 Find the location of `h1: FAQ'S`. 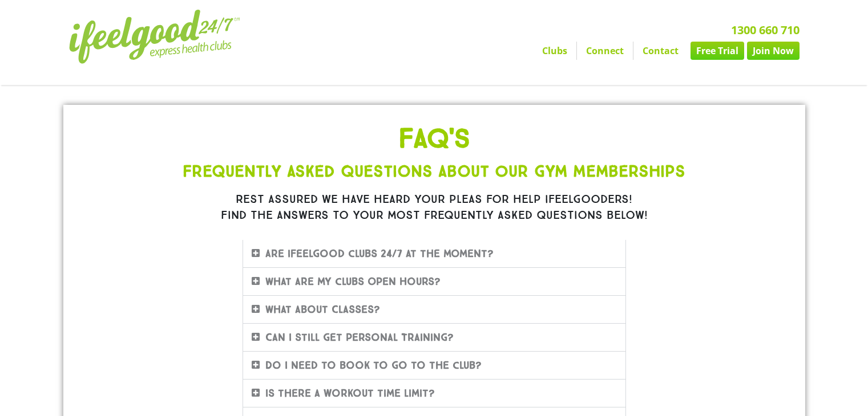

h1: FAQ'S is located at coordinates (434, 139).